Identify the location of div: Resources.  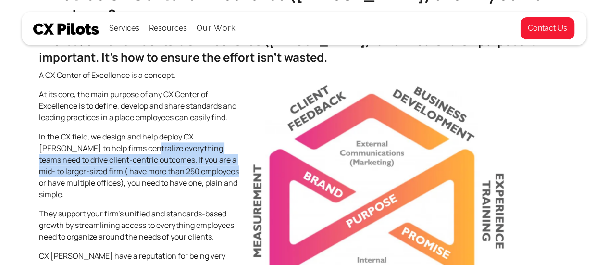
(168, 28).